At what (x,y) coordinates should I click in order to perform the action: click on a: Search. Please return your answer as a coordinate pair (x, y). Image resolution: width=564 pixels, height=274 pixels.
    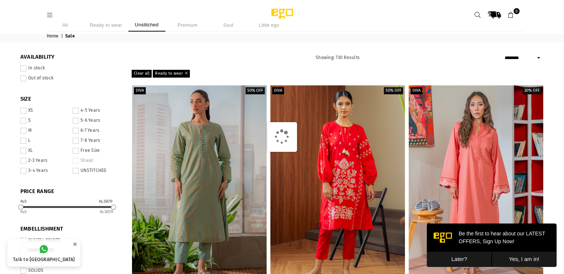
    Looking at the image, I should click on (477, 15).